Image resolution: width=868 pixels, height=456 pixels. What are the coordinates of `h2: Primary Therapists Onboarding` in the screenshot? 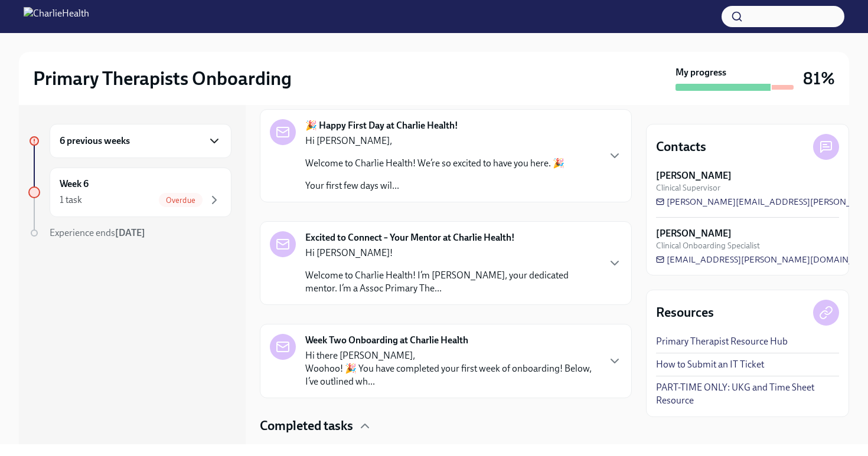 It's located at (162, 78).